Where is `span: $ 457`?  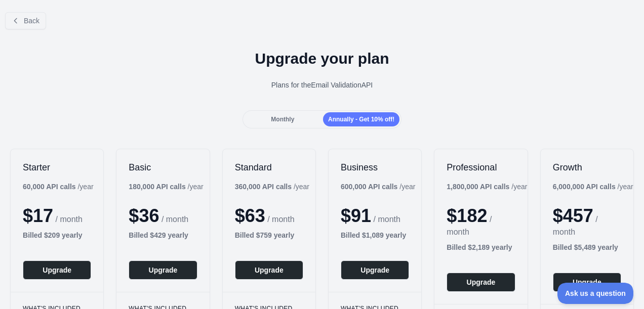
span: $ 457 is located at coordinates (573, 215).